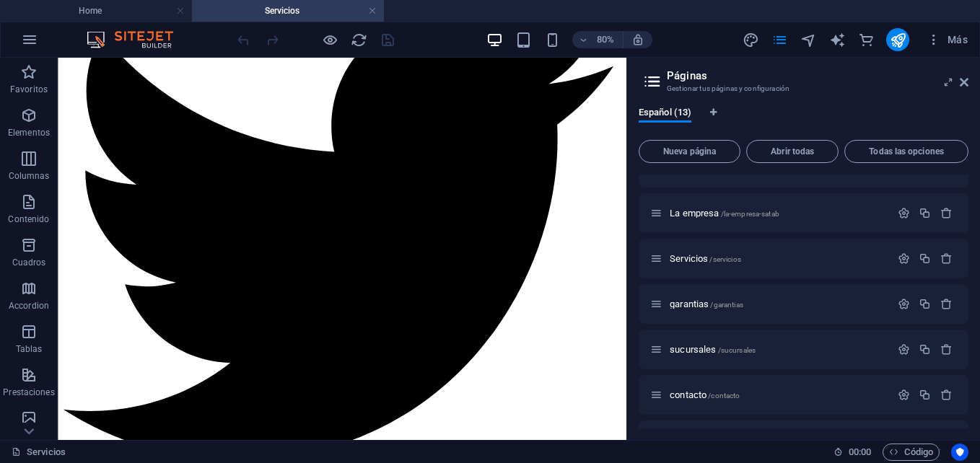 Image resolution: width=980 pixels, height=463 pixels. I want to click on i: Volver a cargar página, so click(359, 40).